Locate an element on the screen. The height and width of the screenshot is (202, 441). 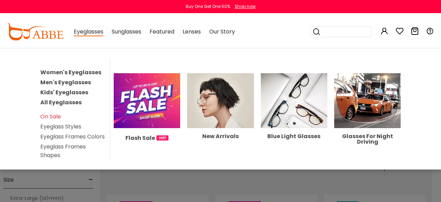
img: New Arrivals is located at coordinates (220, 101).